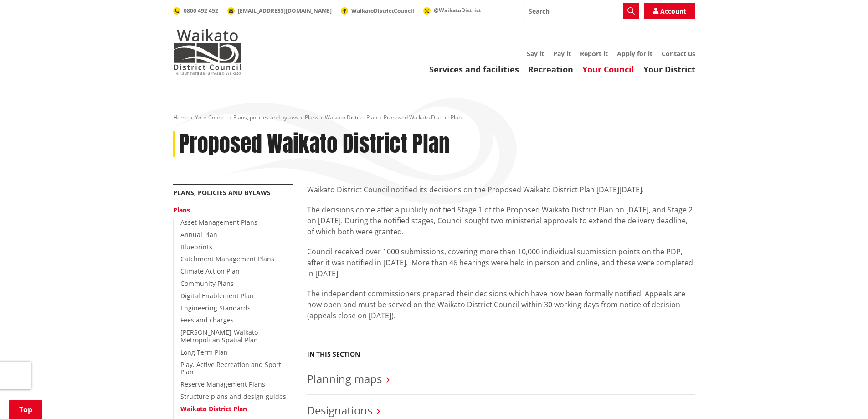  I want to click on a: Reserve Management Plans, so click(223, 384).